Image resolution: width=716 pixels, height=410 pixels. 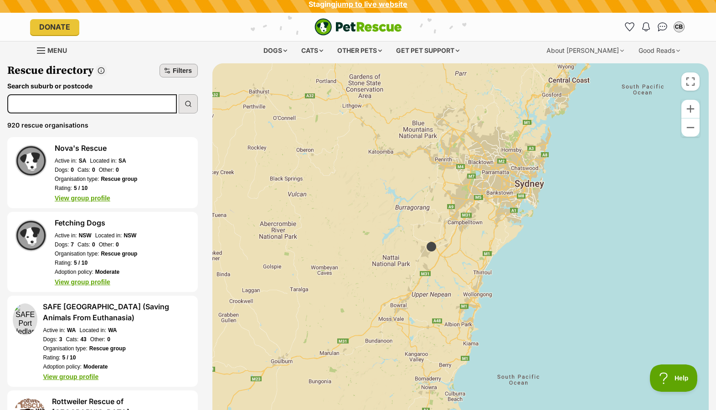 What do you see at coordinates (360, 51) in the screenshot?
I see `div: Other pets` at bounding box center [360, 51].